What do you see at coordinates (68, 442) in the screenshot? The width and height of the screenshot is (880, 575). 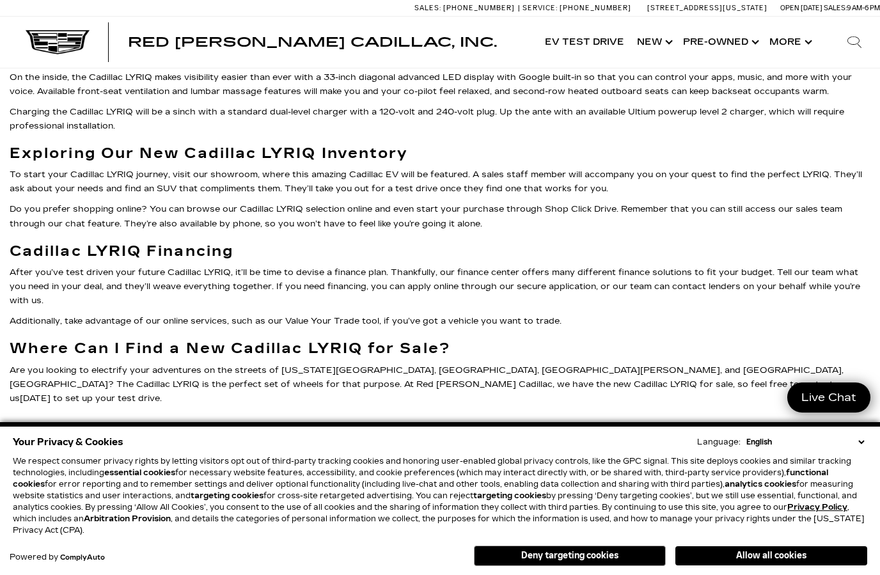 I see `span: Your Privacy & Cookies` at bounding box center [68, 442].